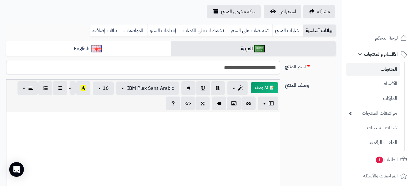 This screenshot has height=186, width=414. I want to click on button: 📝 AI وصف, so click(265, 88).